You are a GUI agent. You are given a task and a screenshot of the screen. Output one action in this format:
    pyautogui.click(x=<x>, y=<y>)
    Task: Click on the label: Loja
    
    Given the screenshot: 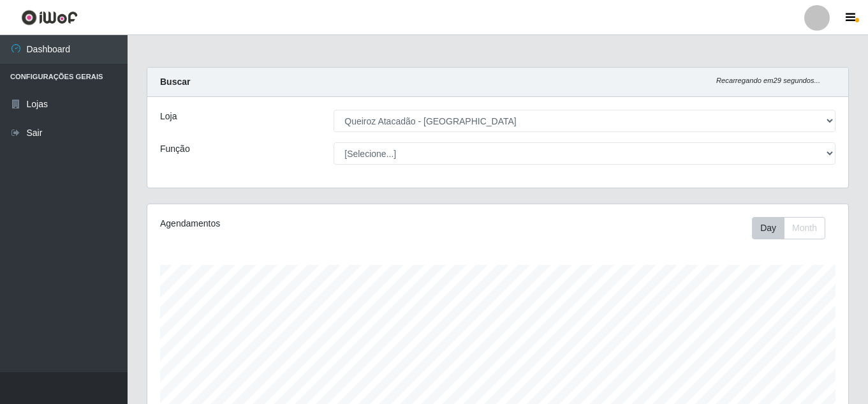 What is the action you would take?
    pyautogui.click(x=168, y=116)
    